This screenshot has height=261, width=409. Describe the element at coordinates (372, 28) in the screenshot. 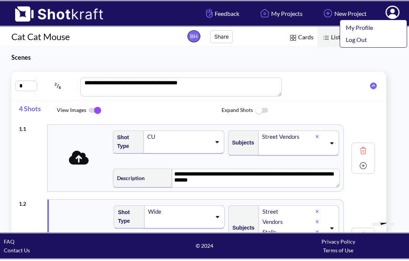

I see `a: My Profile` at that location.